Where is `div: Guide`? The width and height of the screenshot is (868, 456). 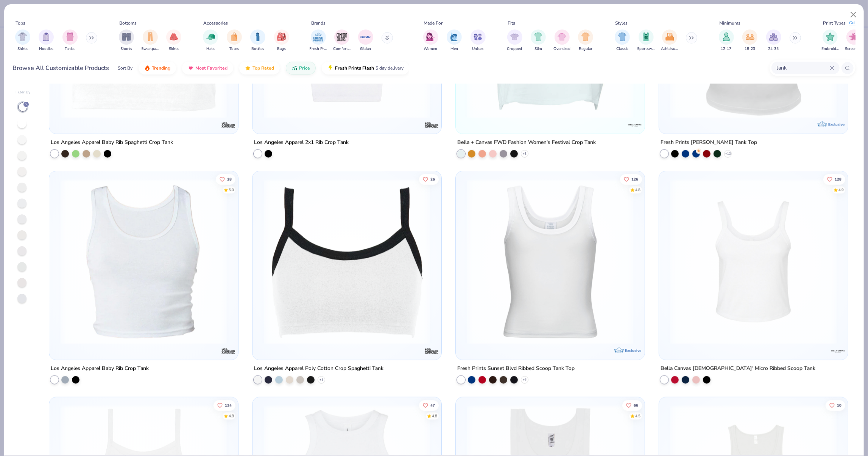 div: Guide is located at coordinates (855, 23).